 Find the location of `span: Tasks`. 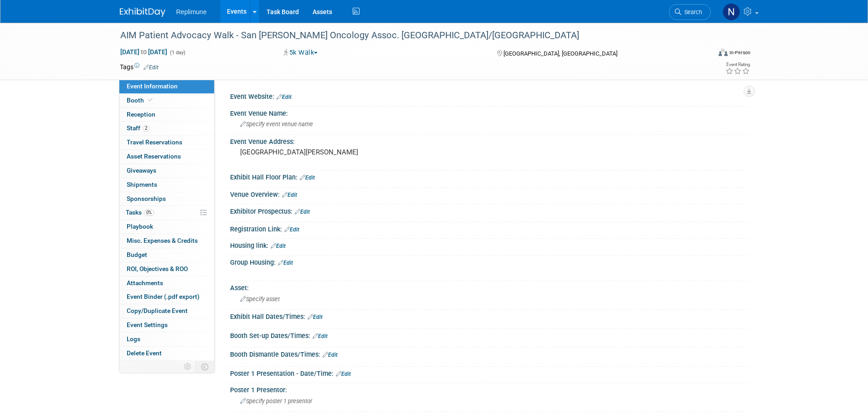

span: Tasks is located at coordinates (140, 212).